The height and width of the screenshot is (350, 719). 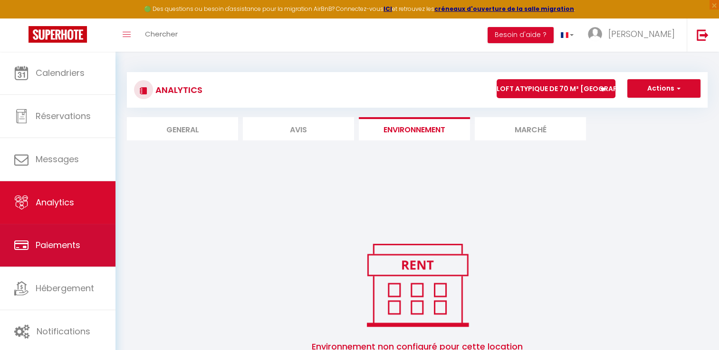 I want to click on span: Messages, so click(x=57, y=159).